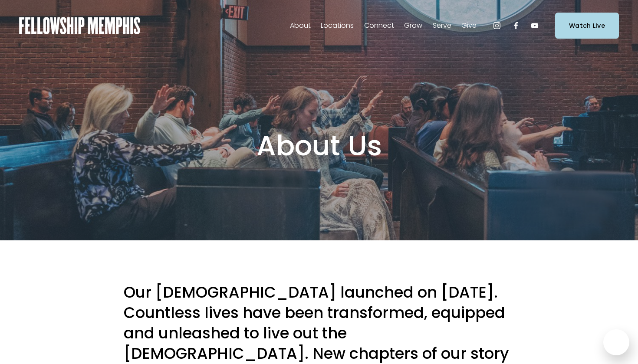  I want to click on img: Fellowship Memphis, so click(80, 26).